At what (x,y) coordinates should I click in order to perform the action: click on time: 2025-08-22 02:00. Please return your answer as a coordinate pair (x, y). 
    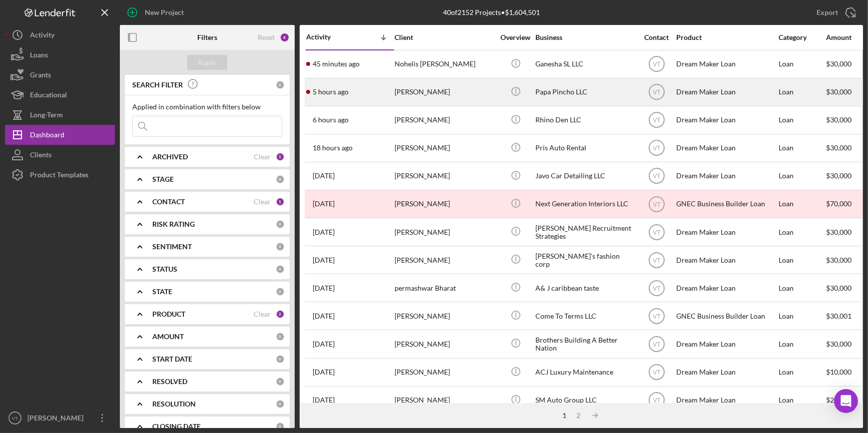
    Looking at the image, I should click on (324, 175).